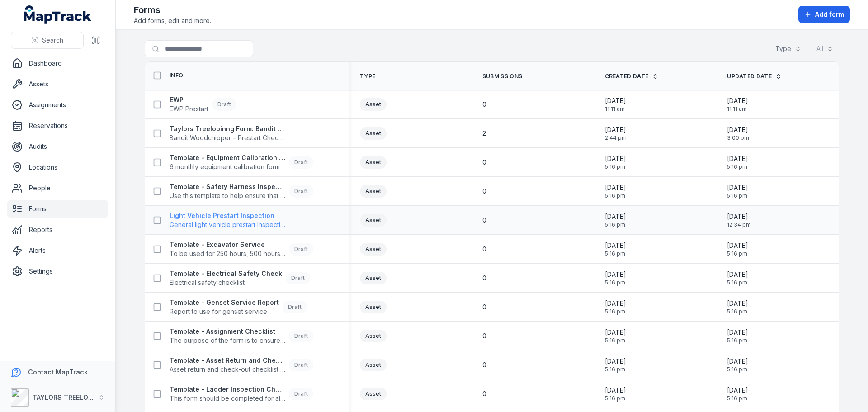 The width and height of the screenshot is (868, 412). Describe the element at coordinates (47, 41) in the screenshot. I see `button: Search` at that location.